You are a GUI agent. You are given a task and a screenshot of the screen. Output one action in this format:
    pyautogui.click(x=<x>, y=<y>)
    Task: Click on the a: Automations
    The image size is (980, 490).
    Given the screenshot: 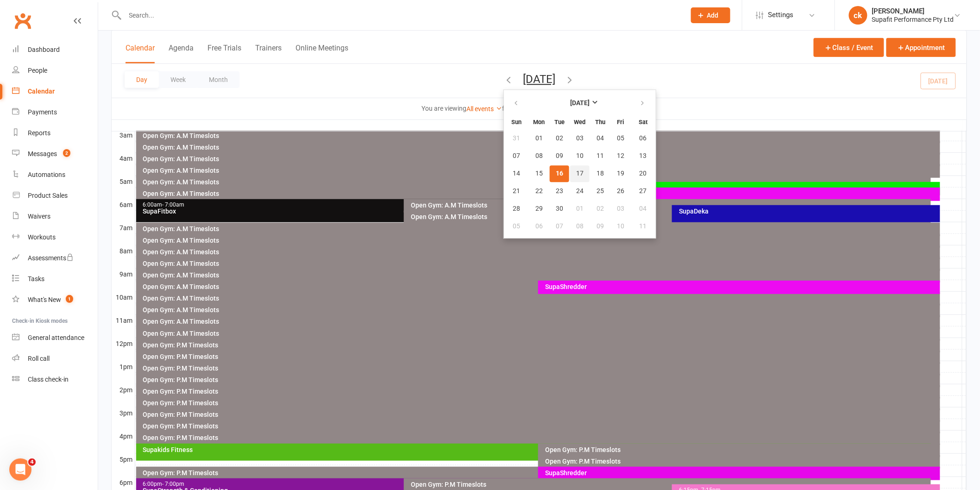 What is the action you would take?
    pyautogui.click(x=54, y=175)
    